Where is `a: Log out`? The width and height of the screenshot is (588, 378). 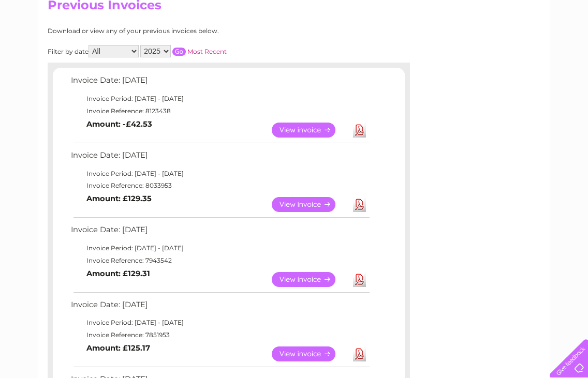 a: Log out is located at coordinates (566, 48).